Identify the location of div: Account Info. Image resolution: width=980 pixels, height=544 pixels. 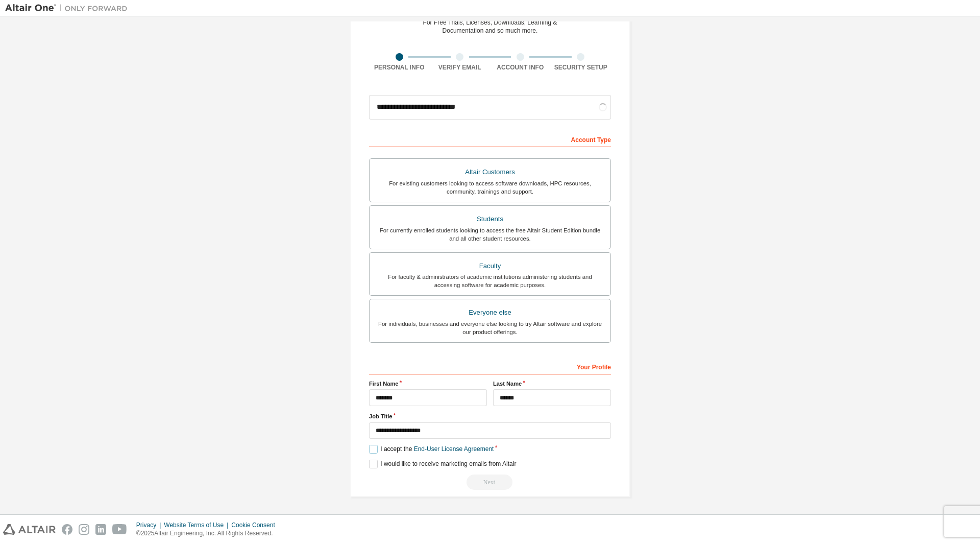
(521, 68).